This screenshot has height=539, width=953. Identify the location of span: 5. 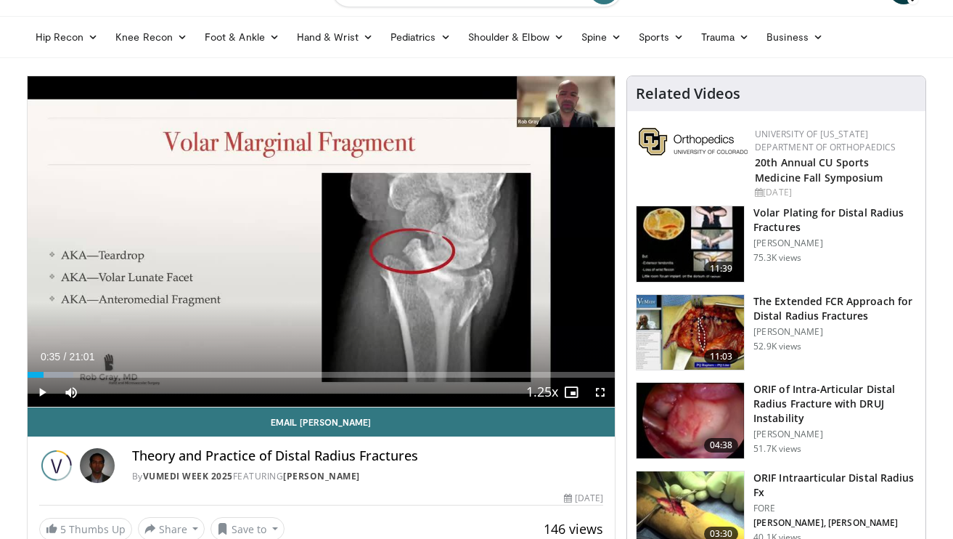
(63, 529).